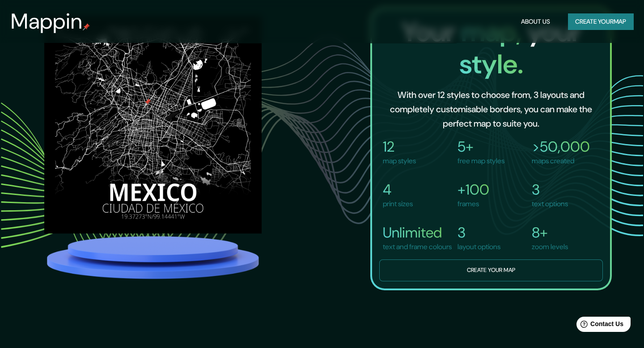 The height and width of the screenshot is (348, 644). Describe the element at coordinates (42, 11) in the screenshot. I see `span: Contact Us` at that location.